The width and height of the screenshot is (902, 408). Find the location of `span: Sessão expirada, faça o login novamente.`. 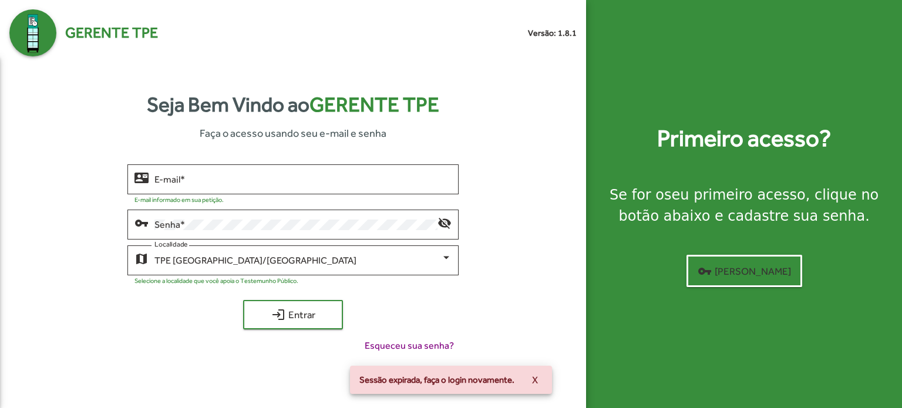

span: Sessão expirada, faça o login novamente. is located at coordinates (437, 380).